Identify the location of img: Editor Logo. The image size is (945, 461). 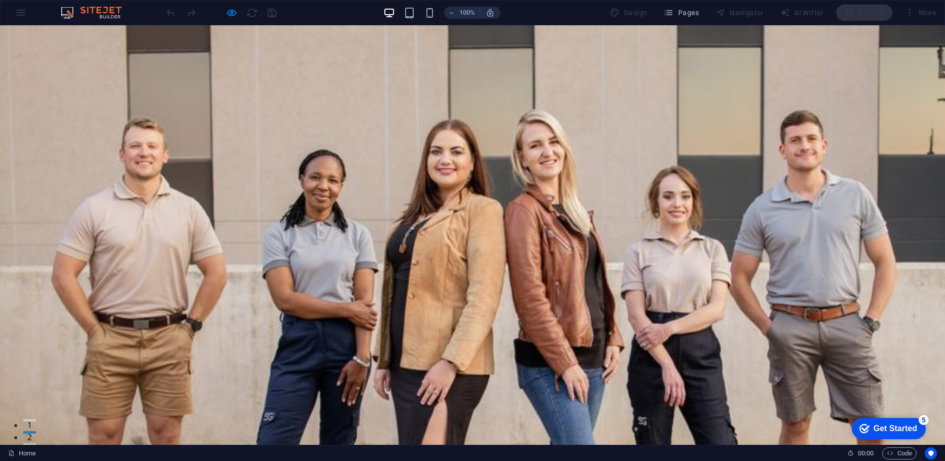
(96, 13).